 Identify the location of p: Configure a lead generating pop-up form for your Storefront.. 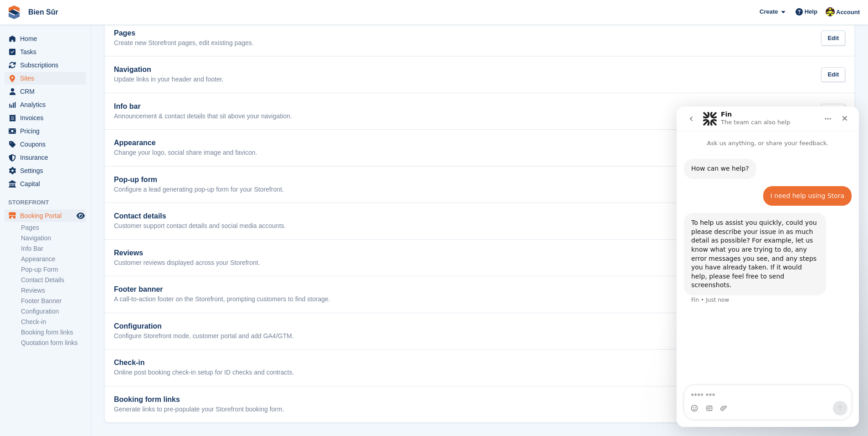
(199, 190).